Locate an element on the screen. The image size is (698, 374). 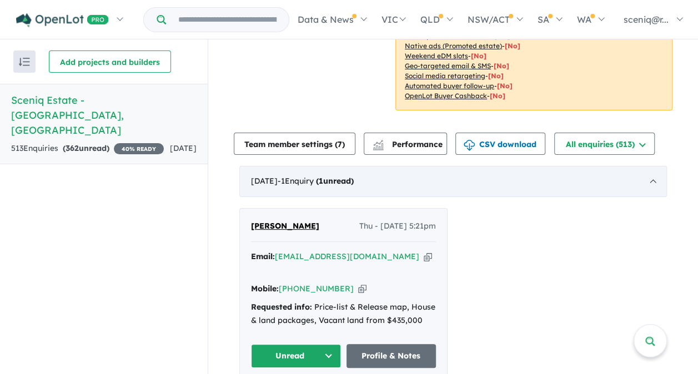
strong: Requested info: is located at coordinates (281, 307).